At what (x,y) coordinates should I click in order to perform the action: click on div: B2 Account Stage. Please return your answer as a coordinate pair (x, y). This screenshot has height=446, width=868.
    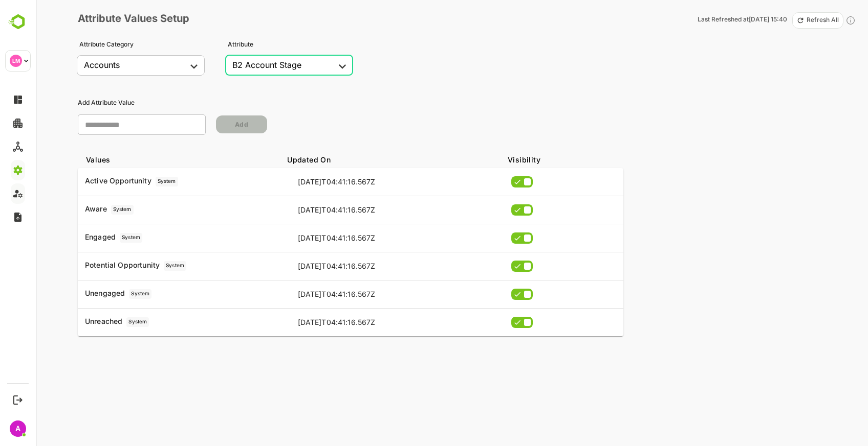
    Looking at the image, I should click on (285, 65).